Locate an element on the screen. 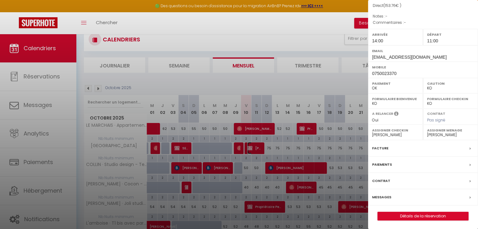  div: Direct is located at coordinates (423, 6).